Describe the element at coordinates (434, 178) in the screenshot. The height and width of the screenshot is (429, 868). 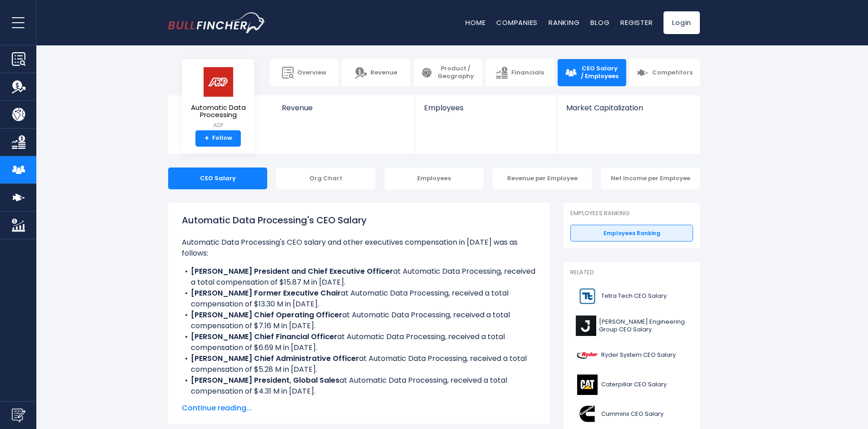
I see `div: Employees` at that location.